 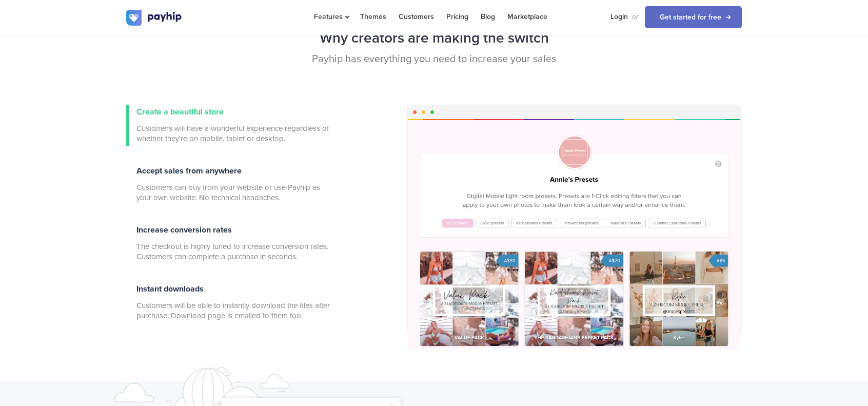 What do you see at coordinates (184, 230) in the screenshot?
I see `span: Increase conversion rates` at bounding box center [184, 230].